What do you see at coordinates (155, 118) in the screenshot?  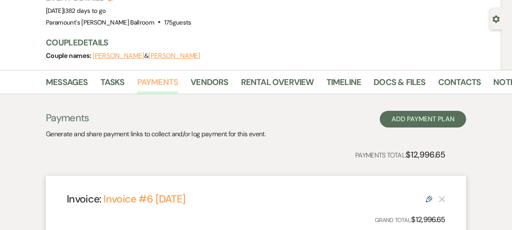 I see `h3: Payments` at bounding box center [155, 118].